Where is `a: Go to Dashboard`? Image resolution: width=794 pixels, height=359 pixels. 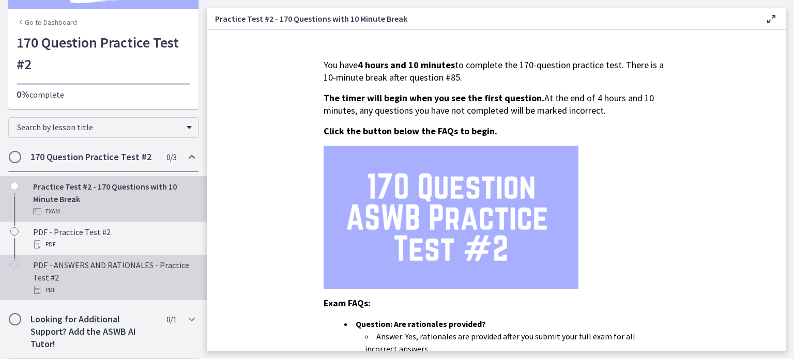
a: Go to Dashboard is located at coordinates (46, 22).